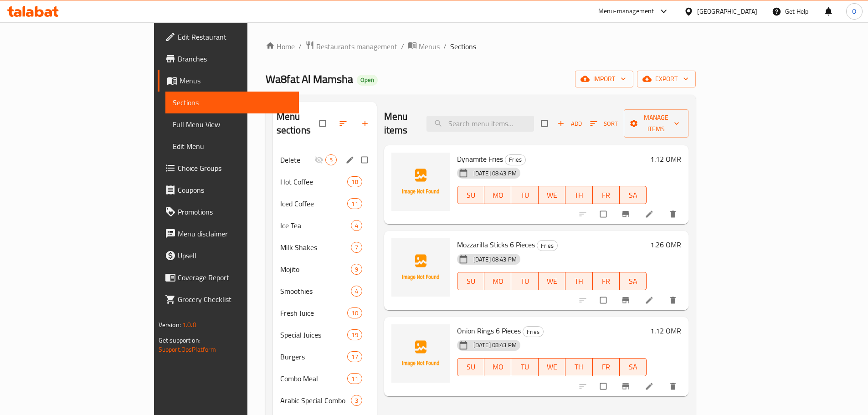  I want to click on span: Sort items, so click(604, 124).